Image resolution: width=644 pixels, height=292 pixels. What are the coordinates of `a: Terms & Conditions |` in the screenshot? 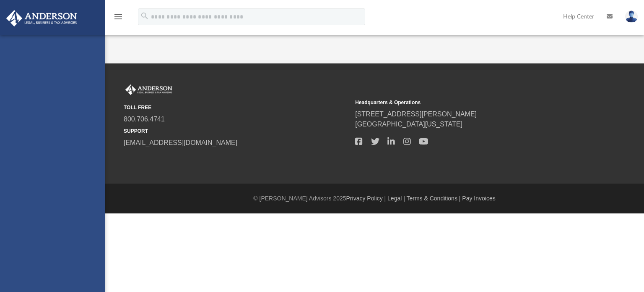 It's located at (434, 198).